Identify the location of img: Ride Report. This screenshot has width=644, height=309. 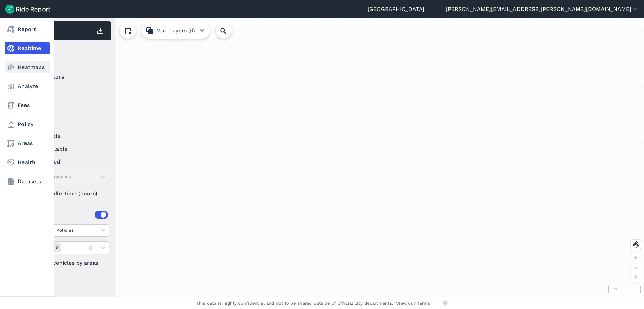
(28, 9).